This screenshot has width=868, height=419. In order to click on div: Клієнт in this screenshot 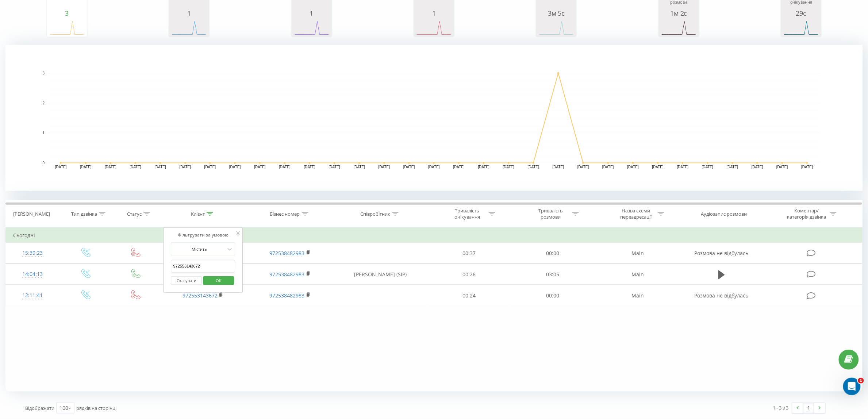, I will do `click(198, 214)`.